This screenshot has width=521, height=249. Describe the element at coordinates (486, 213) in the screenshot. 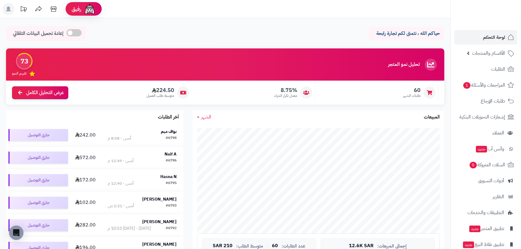

I see `a: التطبيقات والخدمات` at that location.